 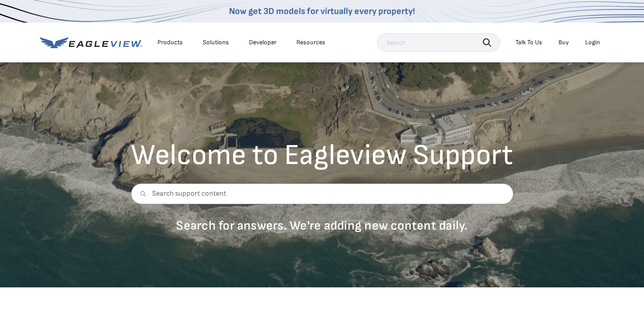 I want to click on div: Talk To Us, so click(x=528, y=43).